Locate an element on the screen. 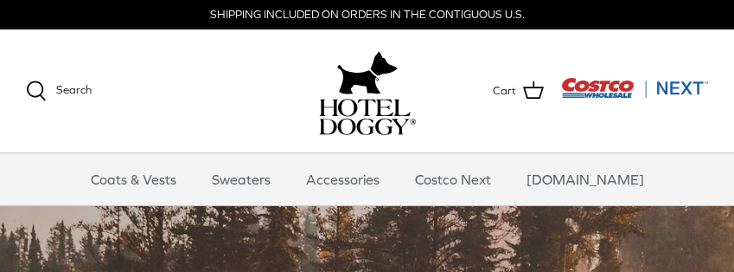 The width and height of the screenshot is (734, 272). span: Search is located at coordinates (74, 89).